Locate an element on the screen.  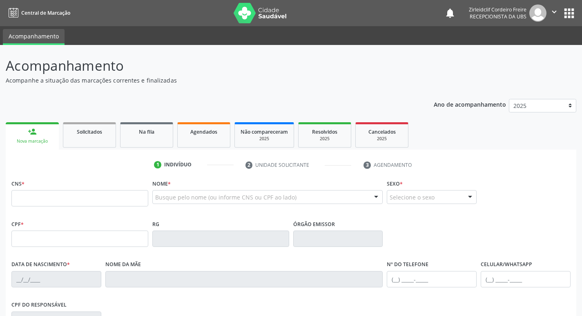
label: Celular/WhatsApp is located at coordinates (506, 264).